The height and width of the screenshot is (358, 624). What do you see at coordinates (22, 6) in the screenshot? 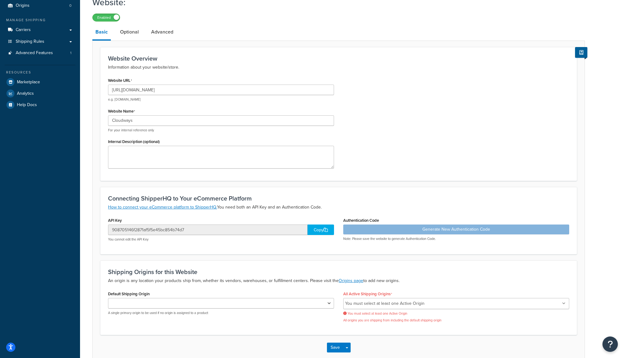
I see `span: Origins` at bounding box center [22, 6].